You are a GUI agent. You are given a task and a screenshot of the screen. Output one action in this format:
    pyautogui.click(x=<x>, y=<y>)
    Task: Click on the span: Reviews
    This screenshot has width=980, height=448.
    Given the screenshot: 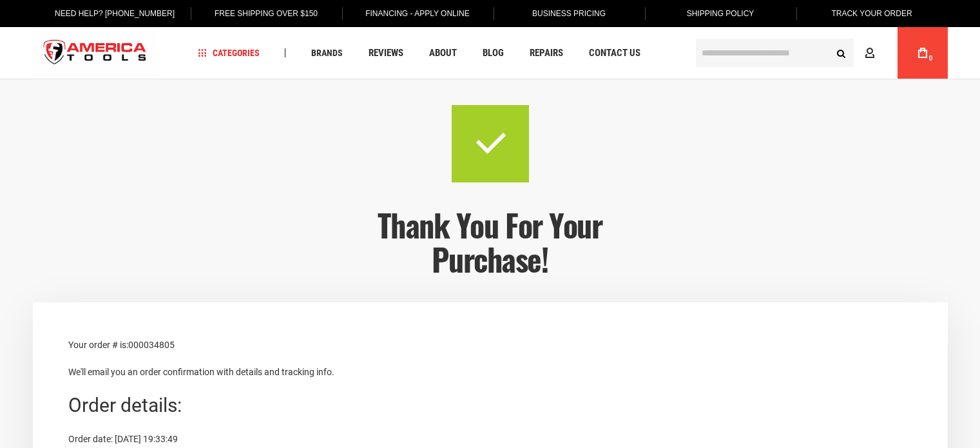 What is the action you would take?
    pyautogui.click(x=386, y=53)
    